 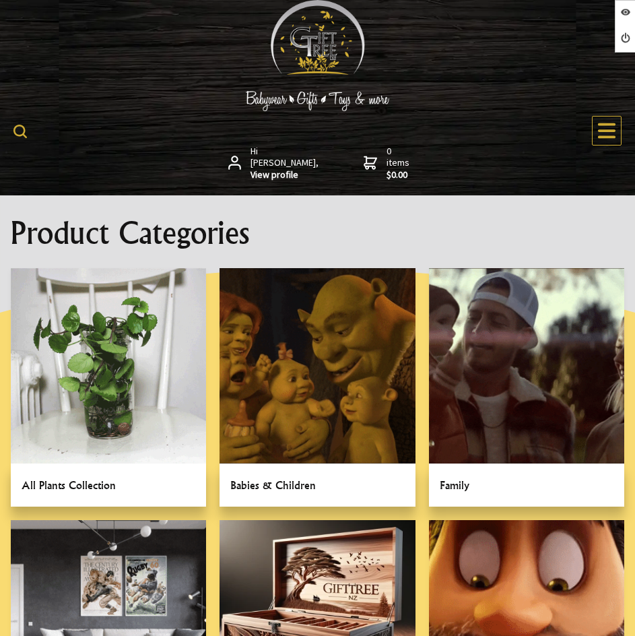 What do you see at coordinates (285, 175) in the screenshot?
I see `strong: View profile` at bounding box center [285, 175].